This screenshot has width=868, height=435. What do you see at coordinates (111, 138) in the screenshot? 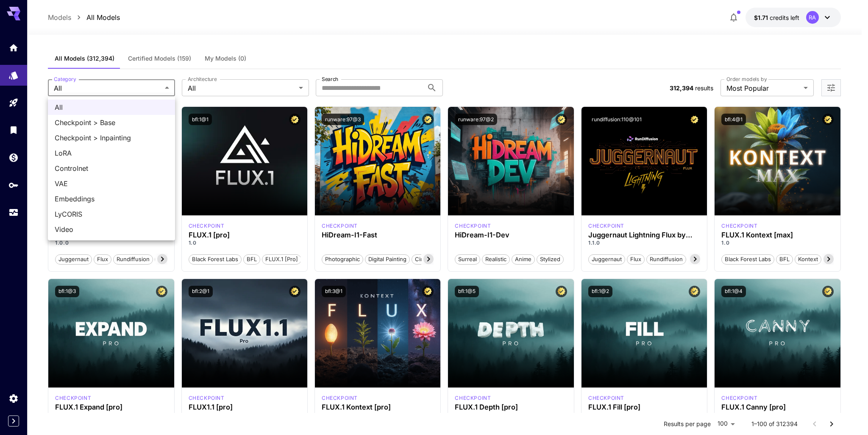
I see `span: Checkpoint > Inpainting` at bounding box center [111, 138].